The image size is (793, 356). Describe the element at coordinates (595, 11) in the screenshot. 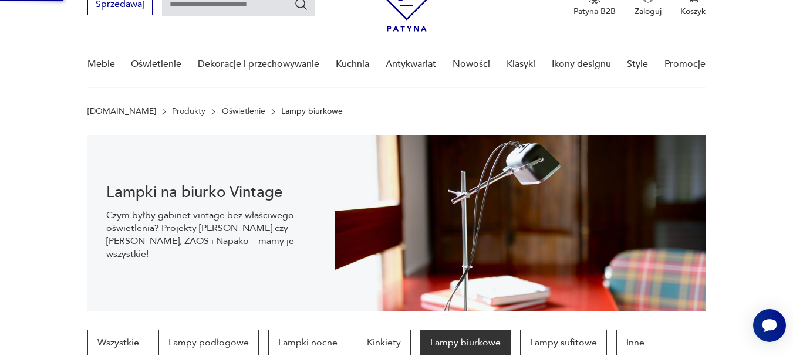

I see `p: Patyna B2B` at that location.